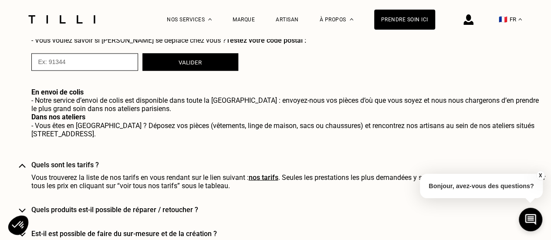  What do you see at coordinates (84, 62) in the screenshot?
I see `input: Ex: 91344` at bounding box center [84, 62].